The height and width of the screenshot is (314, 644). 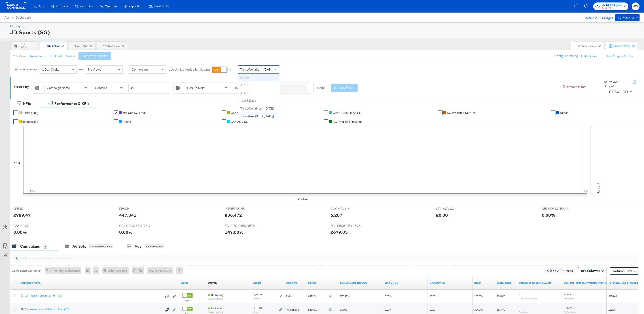 I want to click on div: Ad Sets, so click(x=79, y=246).